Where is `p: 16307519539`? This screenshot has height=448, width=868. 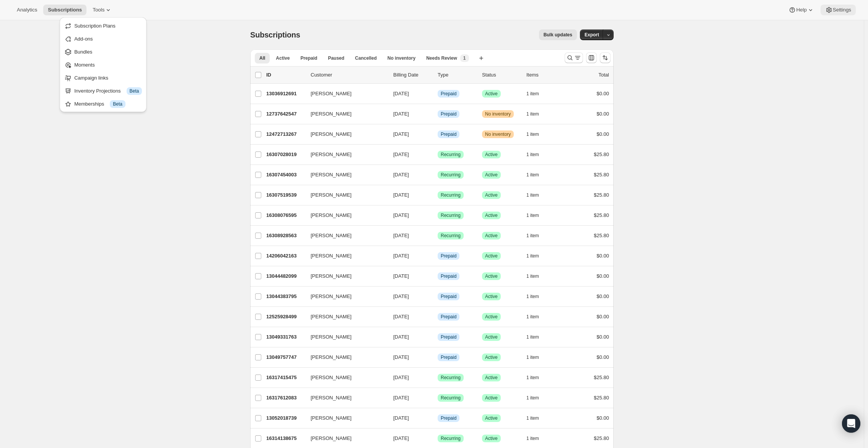
p: 16307519539 is located at coordinates (286, 195).